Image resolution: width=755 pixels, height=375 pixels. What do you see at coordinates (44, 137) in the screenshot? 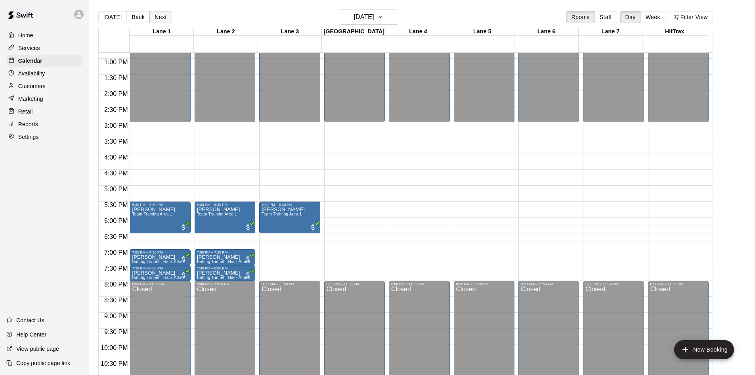
I see `div: Settings` at bounding box center [44, 137].